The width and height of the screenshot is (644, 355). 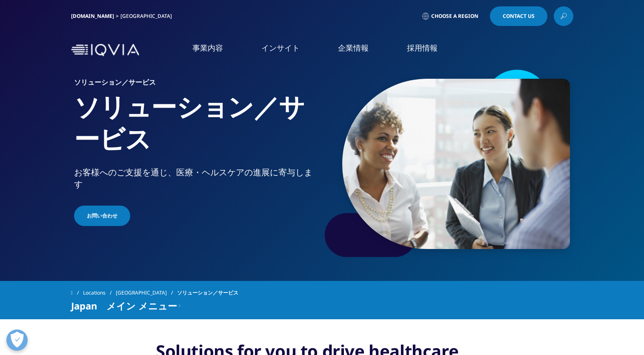 What do you see at coordinates (422, 48) in the screenshot?
I see `a: 採用情報` at bounding box center [422, 48].